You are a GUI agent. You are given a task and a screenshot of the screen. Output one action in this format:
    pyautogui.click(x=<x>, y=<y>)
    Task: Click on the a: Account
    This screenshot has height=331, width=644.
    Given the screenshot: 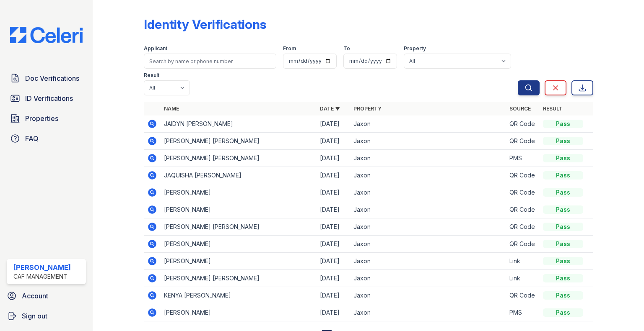 What is the action you would take?
    pyautogui.click(x=46, y=297)
    